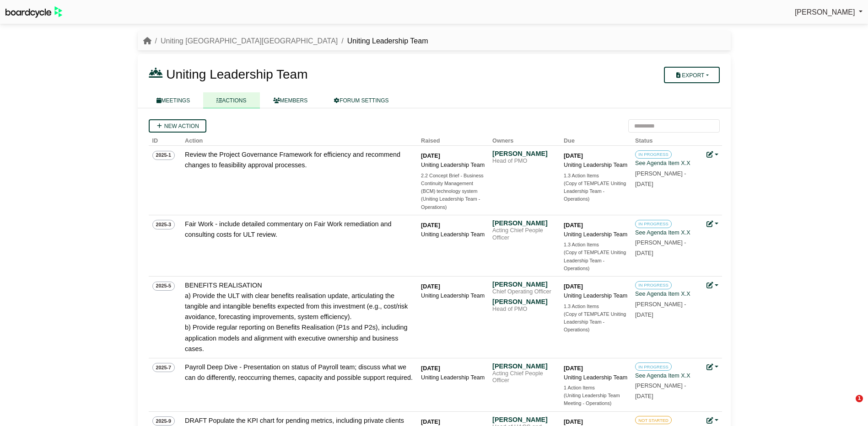 Image resolution: width=868 pixels, height=426 pixels. Describe the element at coordinates (300, 317) in the screenshot. I see `div: BENEFITS REALISATION a) Provide the ULT with clear benefits realisation update, articulating the ...` at that location.